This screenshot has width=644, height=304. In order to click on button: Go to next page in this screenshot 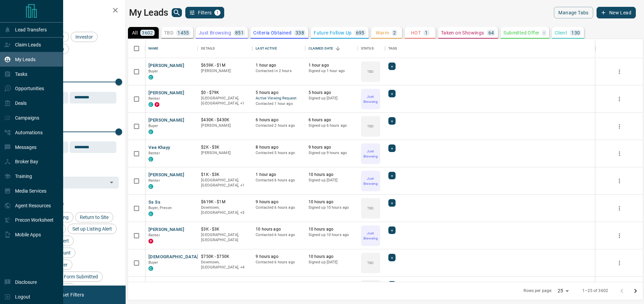, I will do `click(635, 291)`.